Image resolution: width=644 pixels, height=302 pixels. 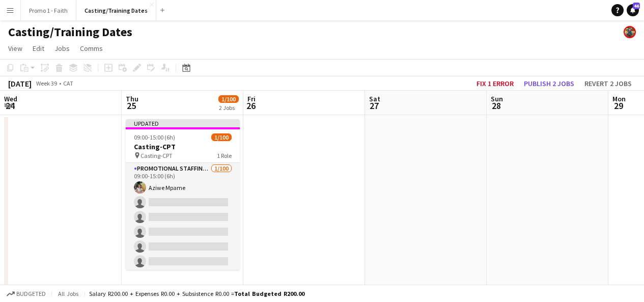 What do you see at coordinates (116, 10) in the screenshot?
I see `button: Casting/Training Dates` at bounding box center [116, 10].